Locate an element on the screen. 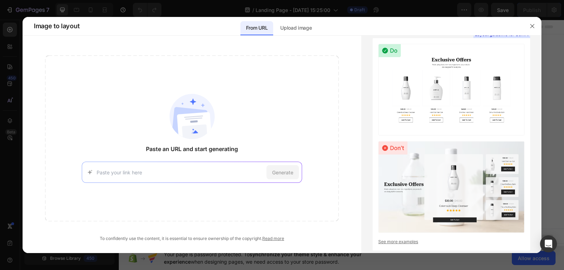 This screenshot has width=564, height=270. button: Add sections is located at coordinates (196, 136).